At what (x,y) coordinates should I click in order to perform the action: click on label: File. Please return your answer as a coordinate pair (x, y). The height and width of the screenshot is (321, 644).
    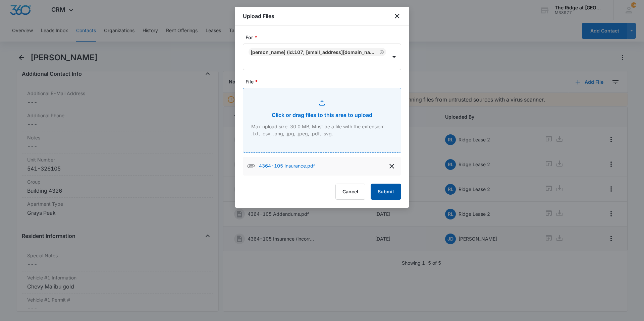
    Looking at the image, I should click on (325, 81).